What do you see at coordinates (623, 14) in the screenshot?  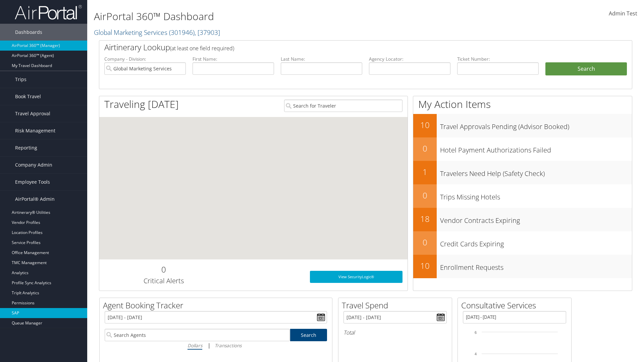 I see `span: Admin Test` at bounding box center [623, 14].